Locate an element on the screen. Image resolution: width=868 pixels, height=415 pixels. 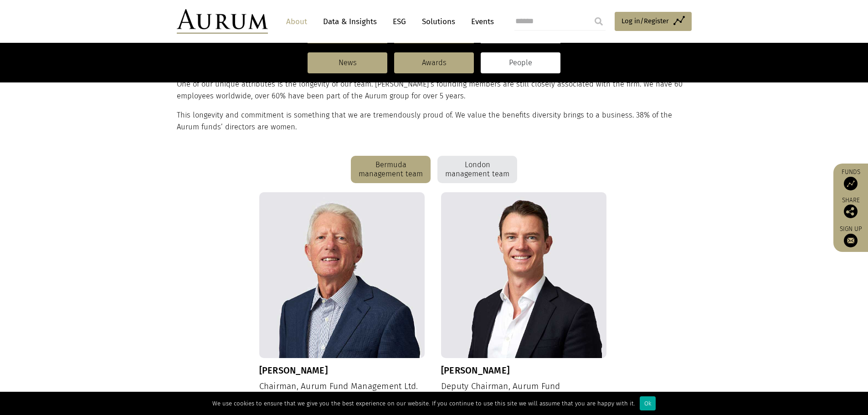
div: Share is located at coordinates (850, 208).